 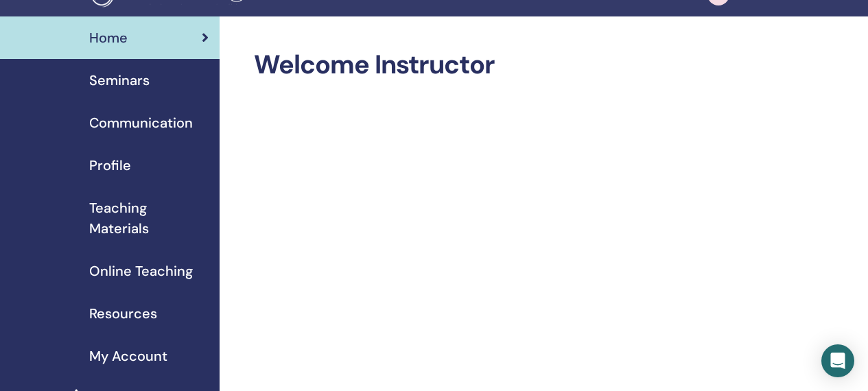 What do you see at coordinates (141, 271) in the screenshot?
I see `span: Online Teaching` at bounding box center [141, 271].